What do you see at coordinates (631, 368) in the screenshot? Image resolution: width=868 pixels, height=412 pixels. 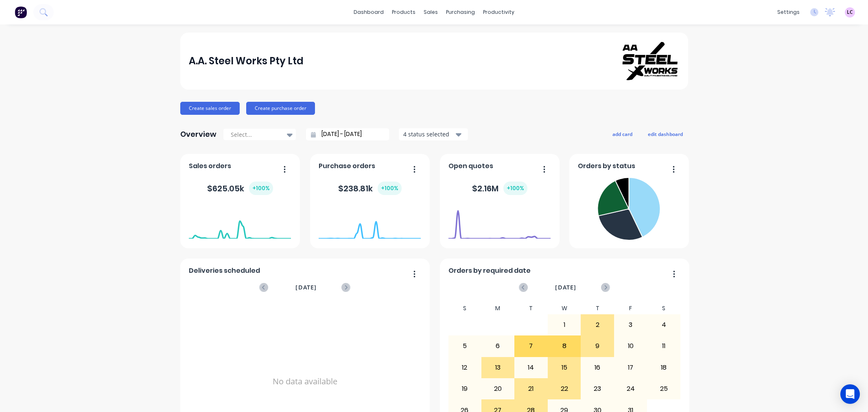 I see `div: 17` at bounding box center [631, 368].